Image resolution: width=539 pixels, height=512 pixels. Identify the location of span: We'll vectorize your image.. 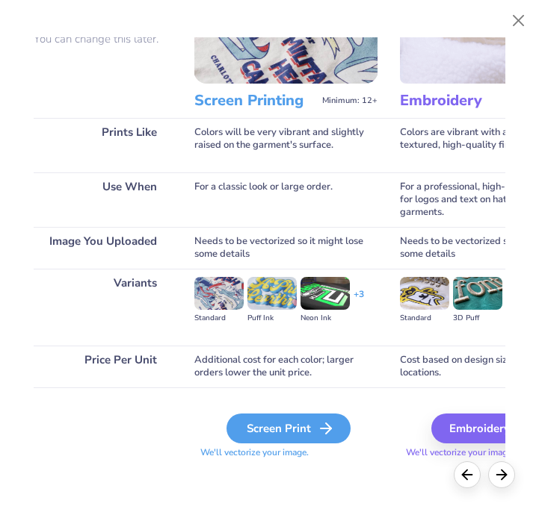
(285, 453).